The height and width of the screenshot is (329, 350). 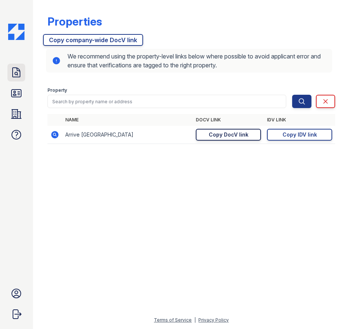 I want to click on th: Name, so click(x=127, y=120).